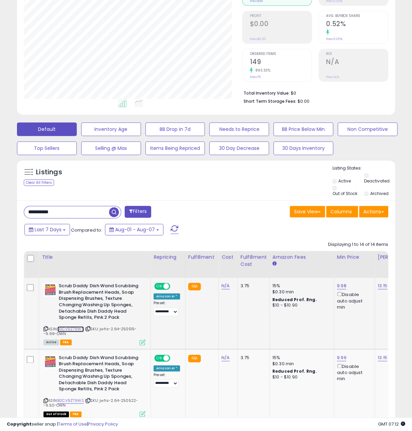 Image resolution: width=412 pixels, height=431 pixels. What do you see at coordinates (261, 70) in the screenshot?
I see `small: 893.33%` at bounding box center [261, 70].